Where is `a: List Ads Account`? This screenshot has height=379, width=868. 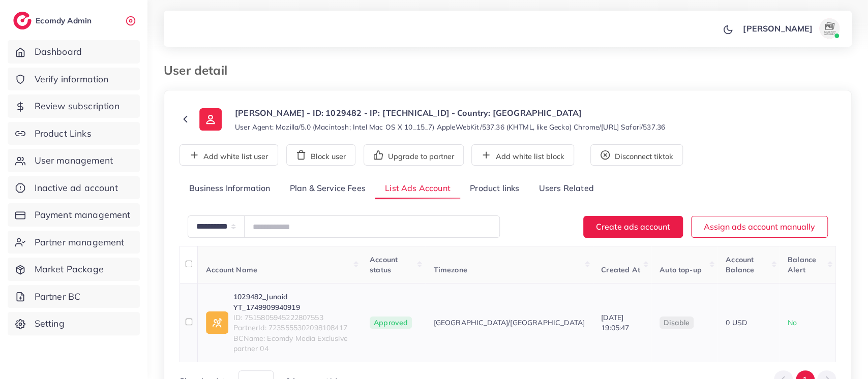
a: List Ads Account is located at coordinates (417, 189).